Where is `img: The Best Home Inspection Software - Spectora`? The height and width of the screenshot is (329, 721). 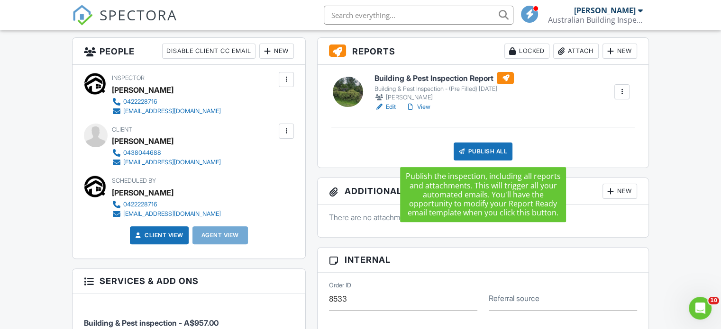
img: The Best Home Inspection Software - Spectora is located at coordinates (82, 15).